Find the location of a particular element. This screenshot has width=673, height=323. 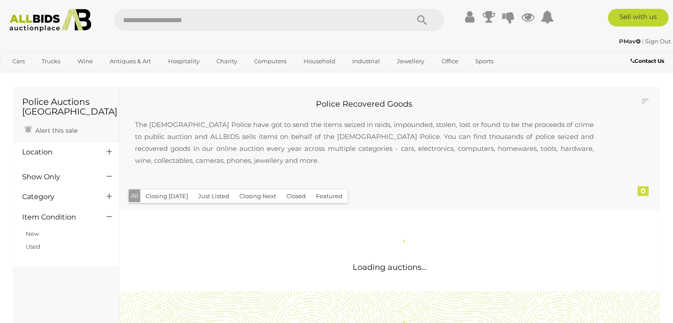

h4: Category is located at coordinates (57, 197).